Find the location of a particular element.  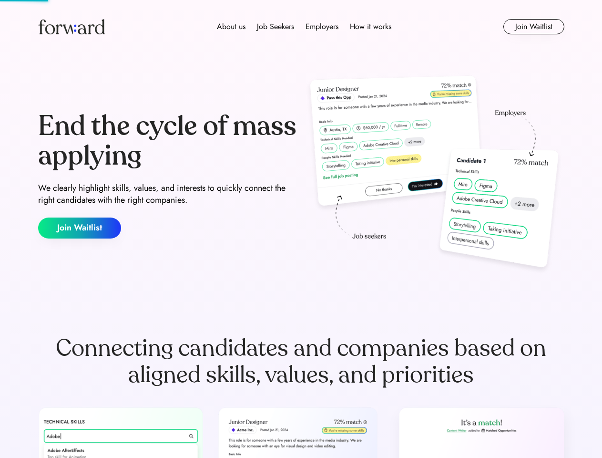

img: hero-image.png is located at coordinates (435, 175).